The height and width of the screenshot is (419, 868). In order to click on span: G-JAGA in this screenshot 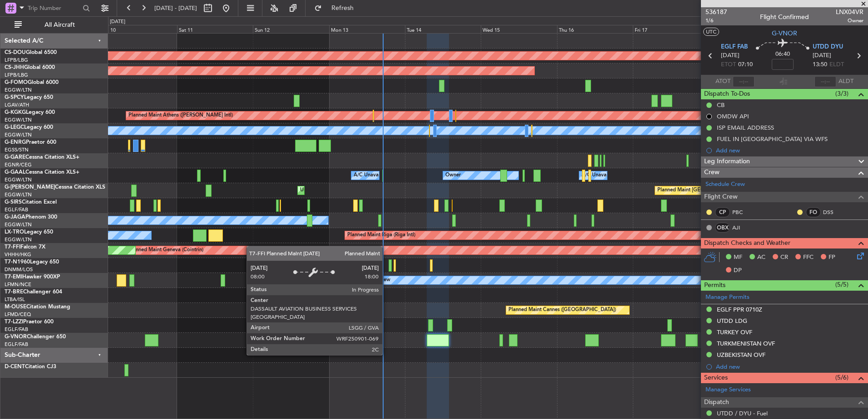, I will do `click(15, 217)`.